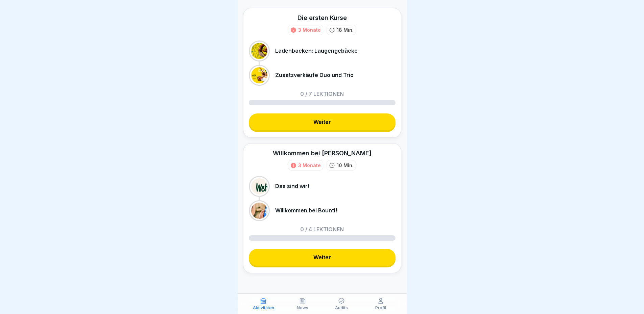 This screenshot has height=314, width=644. Describe the element at coordinates (316, 51) in the screenshot. I see `p: Ladenbacken: Laugengebäcke` at that location.